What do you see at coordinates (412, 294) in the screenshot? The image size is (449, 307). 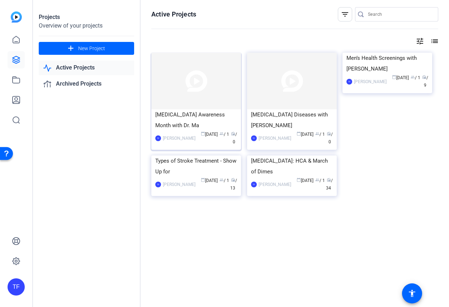 I see `mat-icon: accessibility` at bounding box center [412, 294].